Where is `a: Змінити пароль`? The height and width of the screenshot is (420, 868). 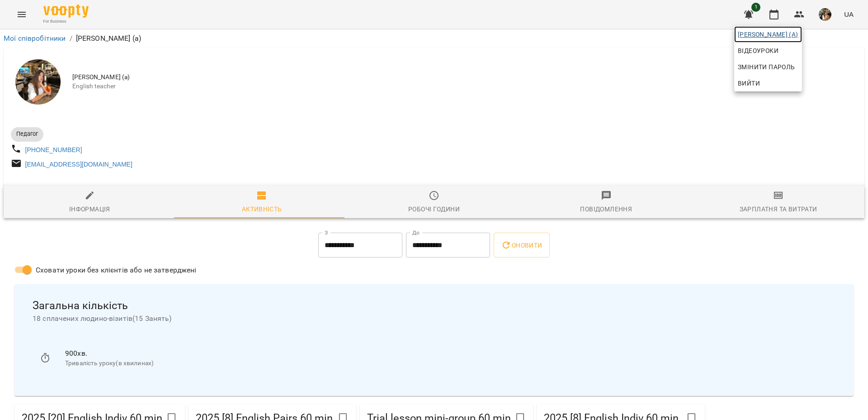
a: Змінити пароль is located at coordinates (768, 67).